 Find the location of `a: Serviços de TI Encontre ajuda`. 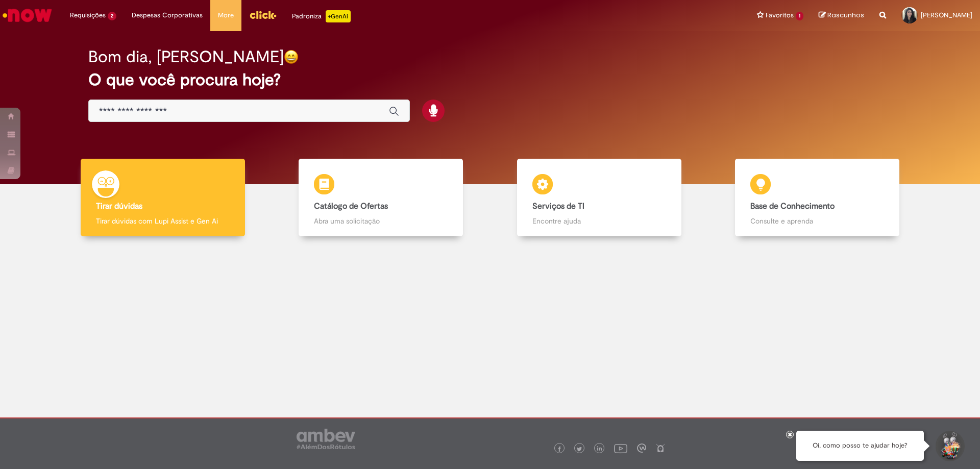

a: Serviços de TI Encontre ajuda is located at coordinates (599, 197).